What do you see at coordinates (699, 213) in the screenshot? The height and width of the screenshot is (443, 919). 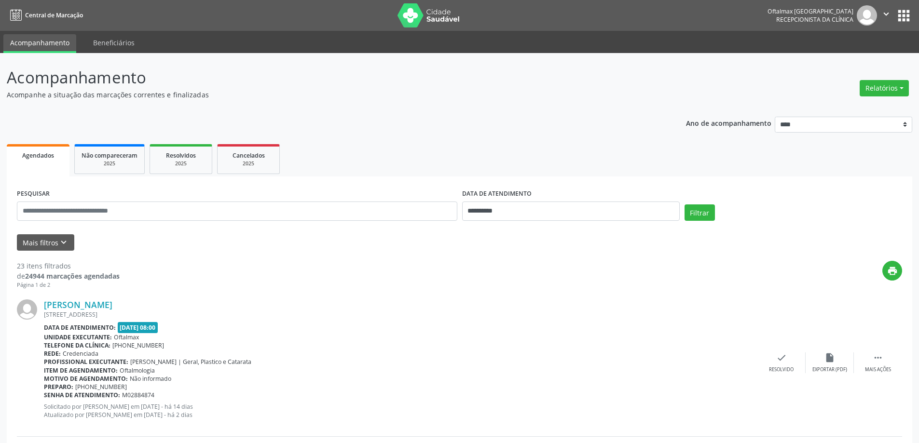 I see `button: Filtrar` at bounding box center [699, 213].